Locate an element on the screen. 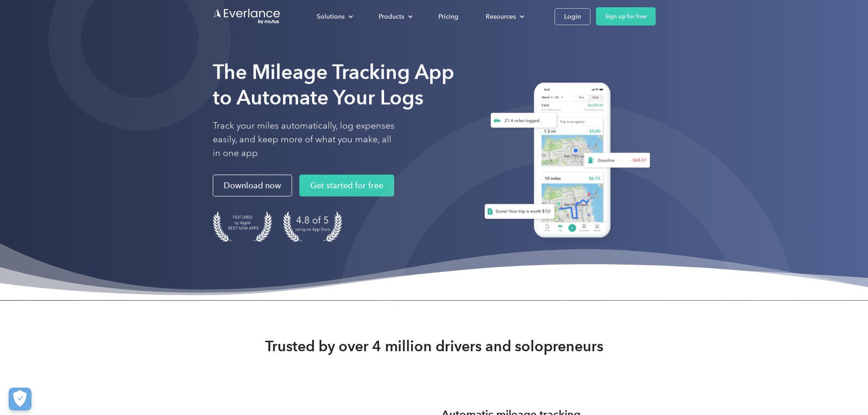 The width and height of the screenshot is (868, 415). a: Get started for free is located at coordinates (347, 185).